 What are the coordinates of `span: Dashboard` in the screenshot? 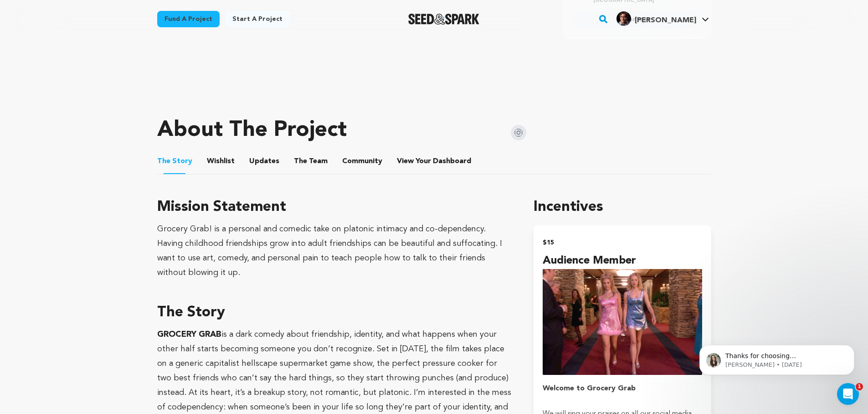 It's located at (452, 162).